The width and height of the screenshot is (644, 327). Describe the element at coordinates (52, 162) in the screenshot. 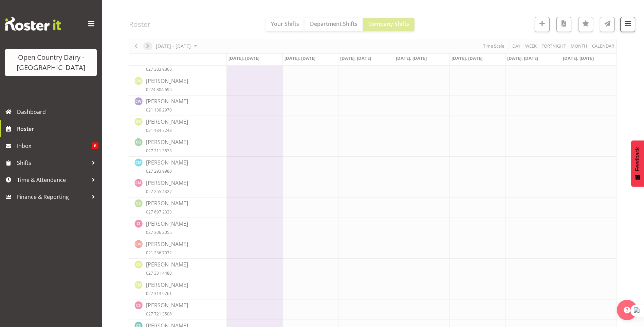

I see `span: Shifts` at that location.